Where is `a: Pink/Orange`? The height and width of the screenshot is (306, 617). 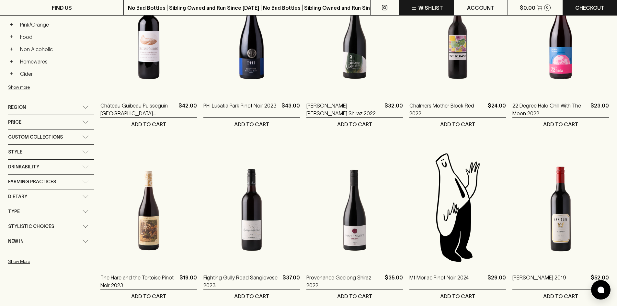
a: Pink/Orange is located at coordinates (55, 25).